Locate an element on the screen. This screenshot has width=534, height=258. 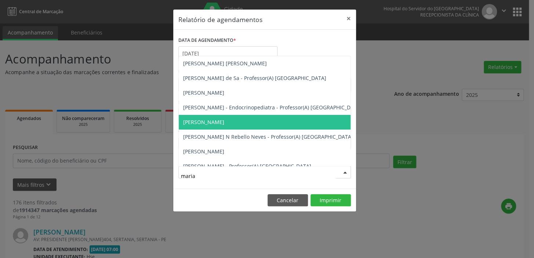
h5: Relatório de agendamentos is located at coordinates (220, 19).